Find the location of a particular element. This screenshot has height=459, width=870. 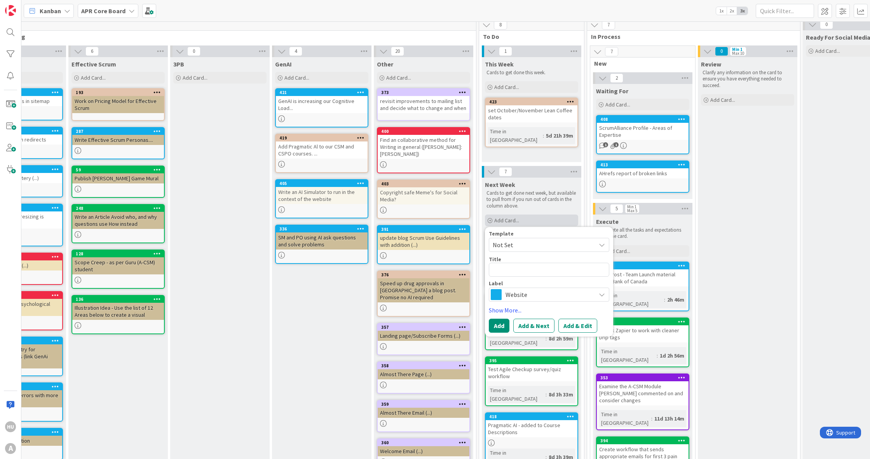

div: 419 is located at coordinates (323, 138).